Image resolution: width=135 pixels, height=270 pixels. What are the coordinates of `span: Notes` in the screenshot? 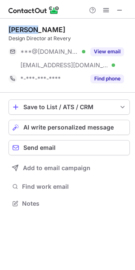 It's located at (74, 204).